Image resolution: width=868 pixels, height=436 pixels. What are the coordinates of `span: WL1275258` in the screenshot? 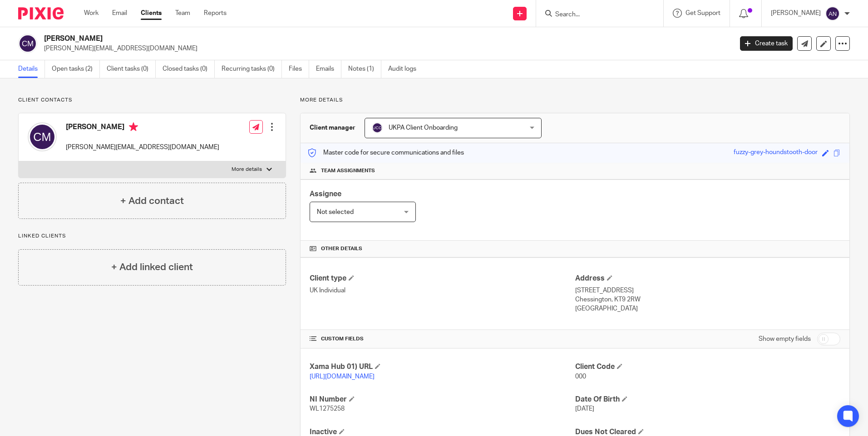 It's located at (327, 409).